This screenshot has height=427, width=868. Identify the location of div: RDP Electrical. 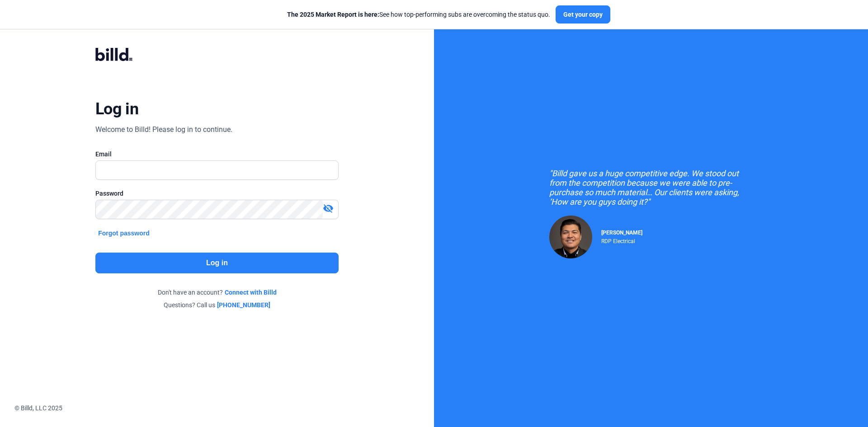
(622, 240).